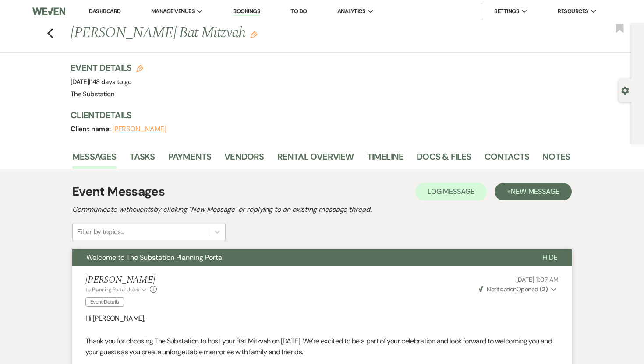 Image resolution: width=644 pixels, height=364 pixels. Describe the element at coordinates (247, 11) in the screenshot. I see `a: Bookings` at that location.